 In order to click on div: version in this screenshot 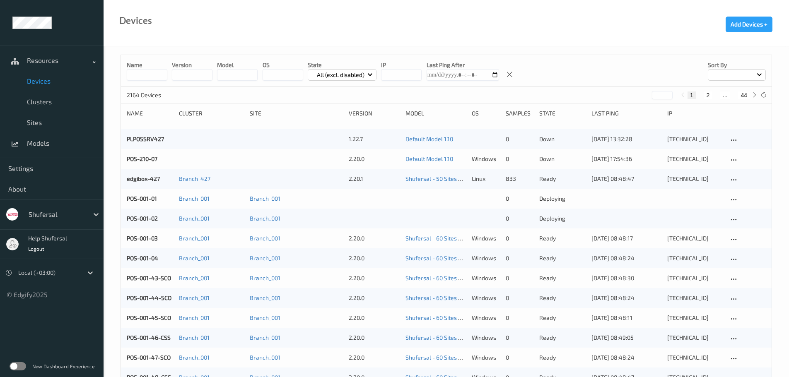, I will do `click(374, 113)`.